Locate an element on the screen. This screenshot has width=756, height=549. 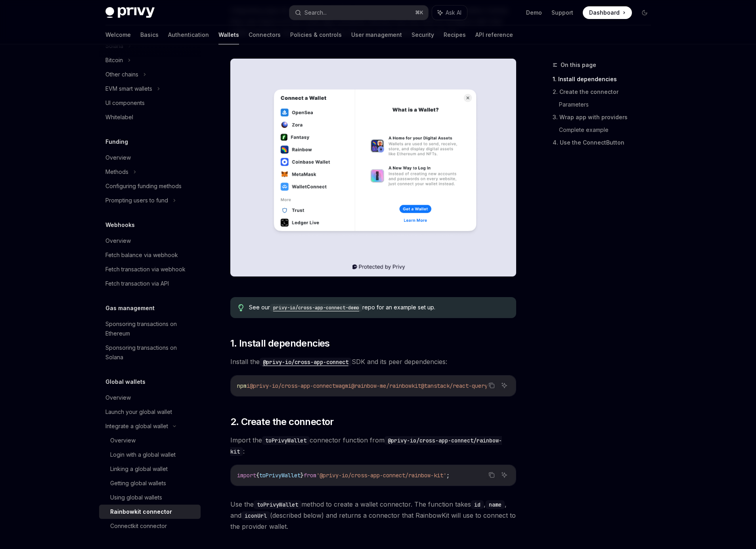
code: id is located at coordinates (477, 505).